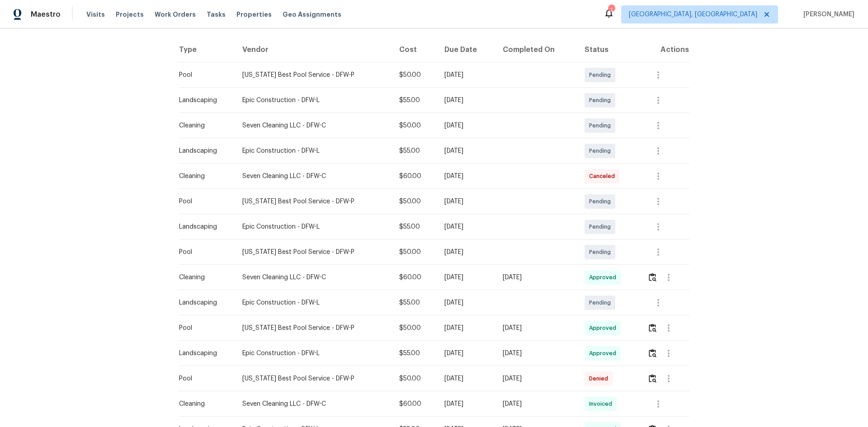 This screenshot has width=868, height=427. I want to click on span: Invoiced, so click(602, 404).